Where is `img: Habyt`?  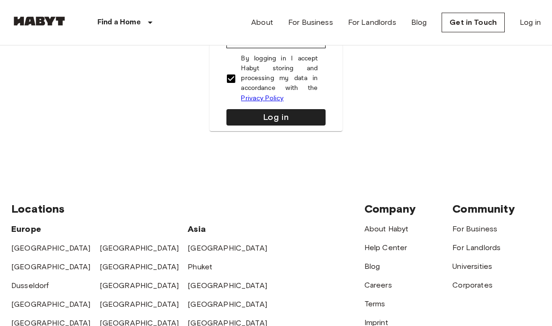
img: Habyt is located at coordinates (39, 21).